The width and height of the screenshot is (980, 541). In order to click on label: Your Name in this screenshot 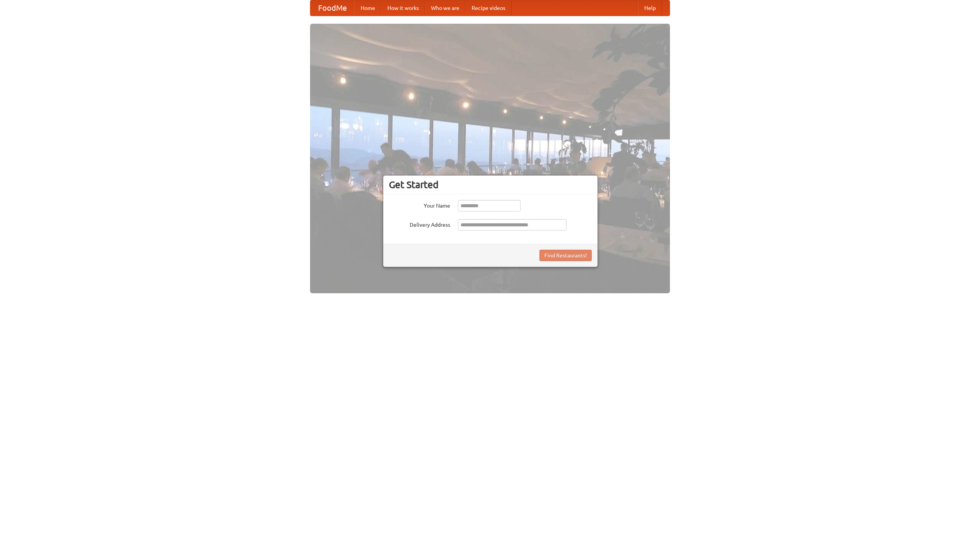, I will do `click(419, 204)`.